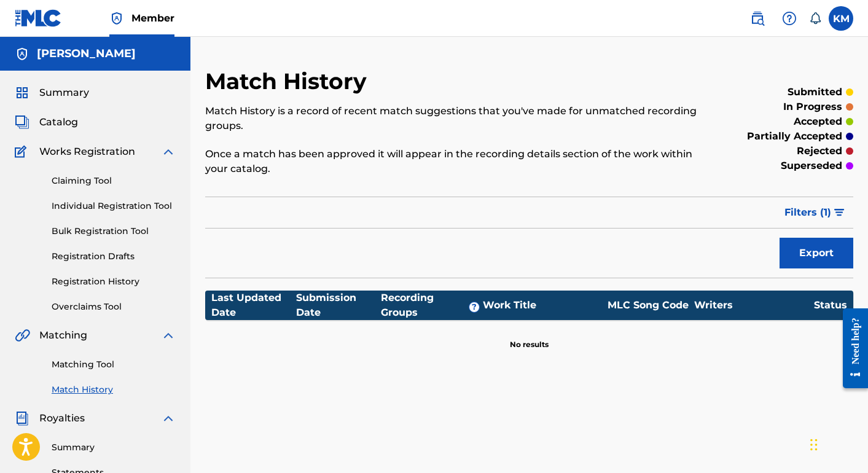 The width and height of the screenshot is (868, 473). What do you see at coordinates (113, 181) in the screenshot?
I see `a: Claiming Tool` at bounding box center [113, 181].